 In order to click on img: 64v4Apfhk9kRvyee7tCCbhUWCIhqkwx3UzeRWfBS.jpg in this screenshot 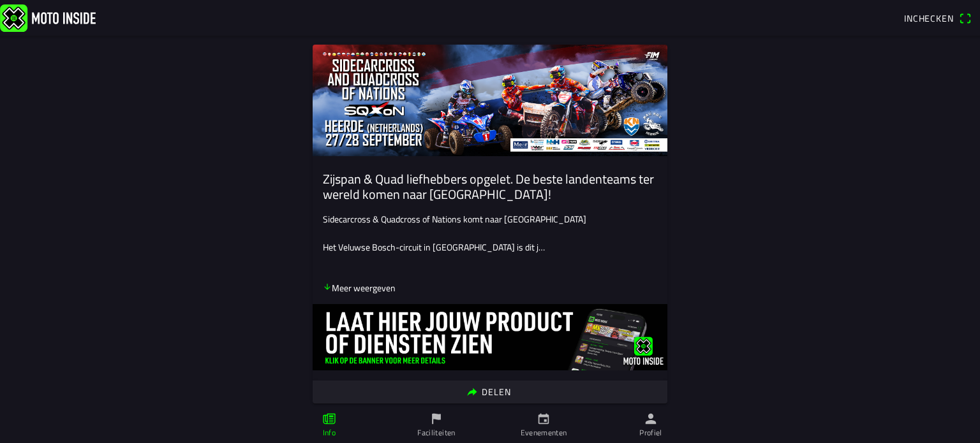, I will do `click(490, 100)`.